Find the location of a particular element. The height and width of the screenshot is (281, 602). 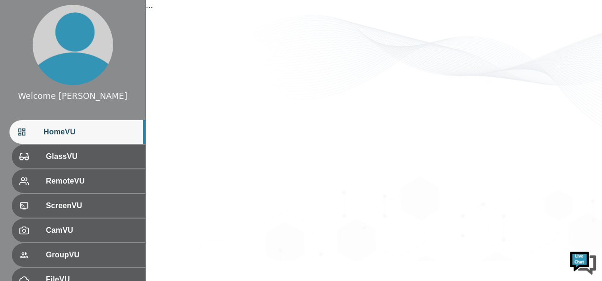

div: CamVU is located at coordinates (79, 230).